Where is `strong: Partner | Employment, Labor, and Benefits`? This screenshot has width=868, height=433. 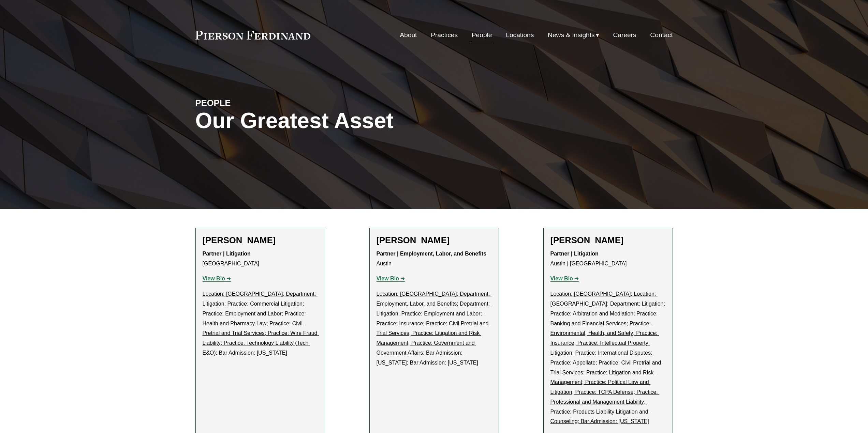 strong: Partner | Employment, Labor, and Benefits is located at coordinates (432, 254).